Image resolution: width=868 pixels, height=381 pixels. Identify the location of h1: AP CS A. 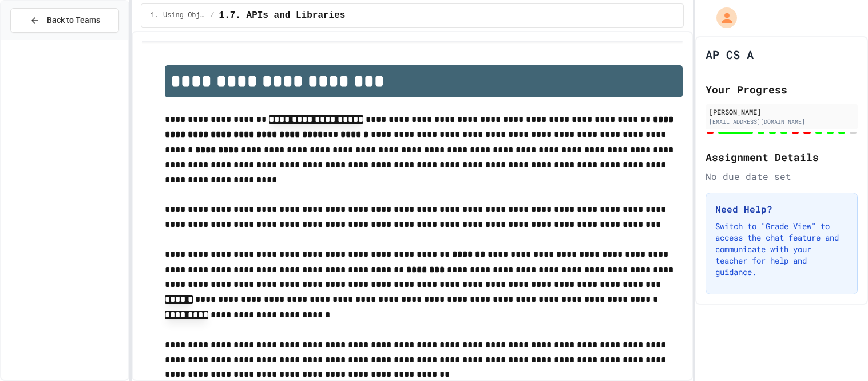
(729, 55).